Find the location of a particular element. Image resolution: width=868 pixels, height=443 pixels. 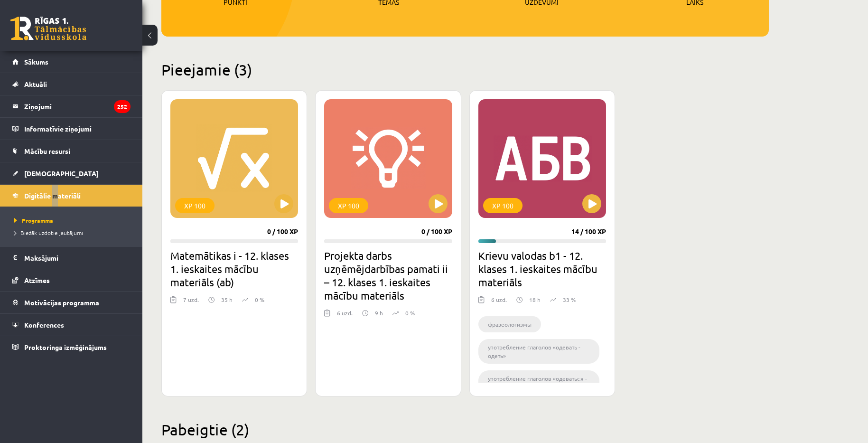

p: 33 % is located at coordinates (569, 299).